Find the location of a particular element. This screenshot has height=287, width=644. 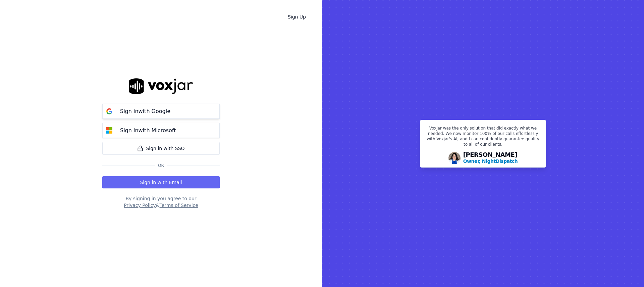

button: Sign inwith Google is located at coordinates (161, 111).